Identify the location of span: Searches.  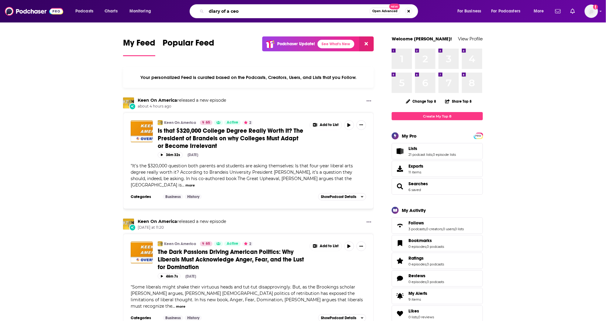
(437, 187).